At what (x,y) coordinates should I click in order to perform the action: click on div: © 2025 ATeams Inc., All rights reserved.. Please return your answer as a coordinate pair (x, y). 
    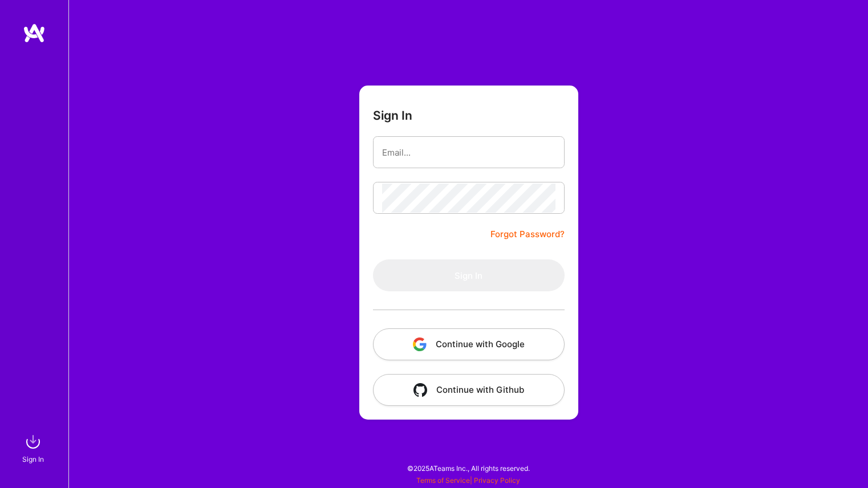
    Looking at the image, I should click on (468, 468).